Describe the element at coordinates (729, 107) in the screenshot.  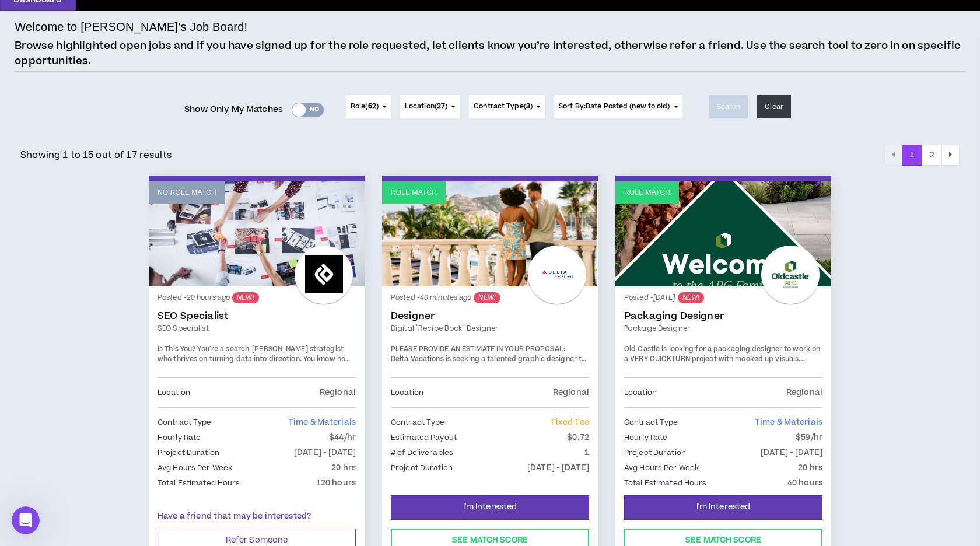
I see `button: Search` at that location.